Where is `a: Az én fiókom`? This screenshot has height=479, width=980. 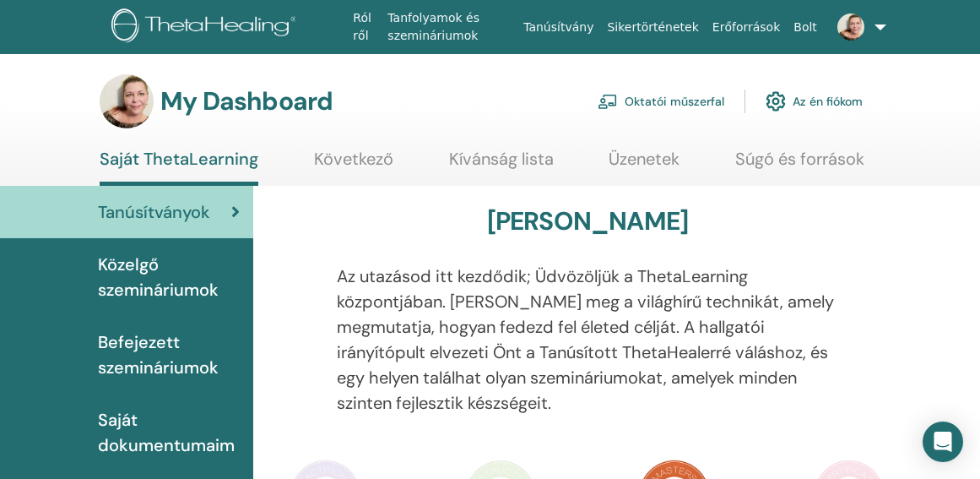 a: Az én fiókom is located at coordinates (813, 102).